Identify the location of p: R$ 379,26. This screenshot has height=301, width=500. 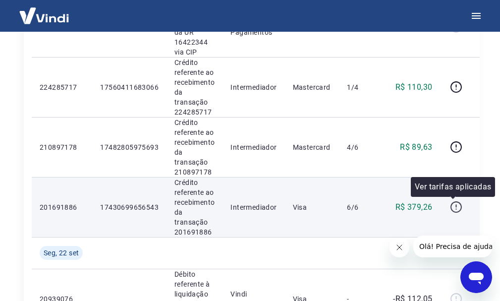
(414, 207).